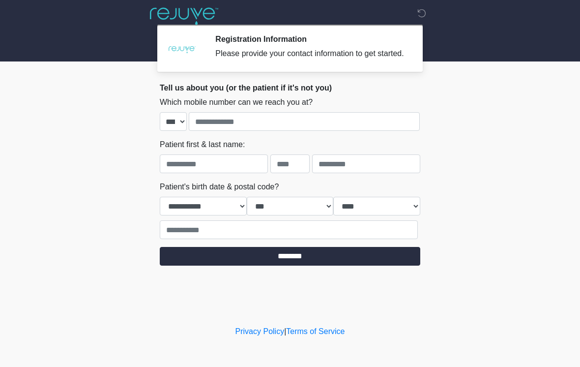  Describe the element at coordinates (260, 331) in the screenshot. I see `a: Privacy Policy` at that location.